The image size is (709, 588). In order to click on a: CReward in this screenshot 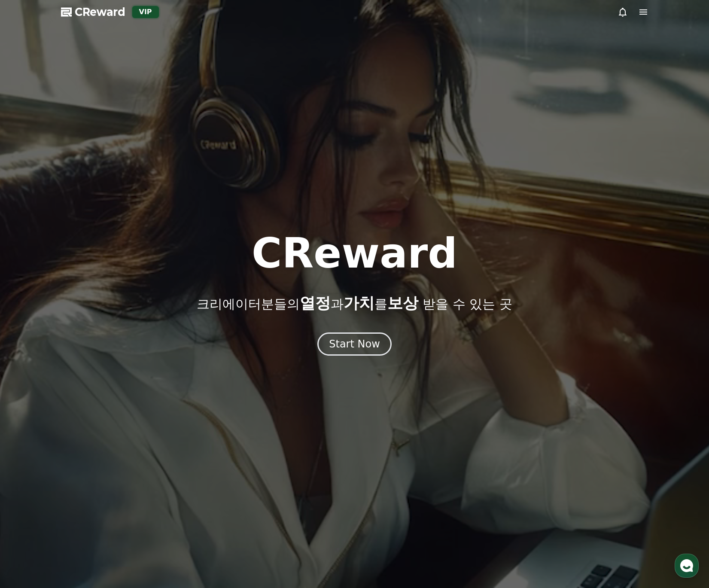, I will do `click(93, 12)`.